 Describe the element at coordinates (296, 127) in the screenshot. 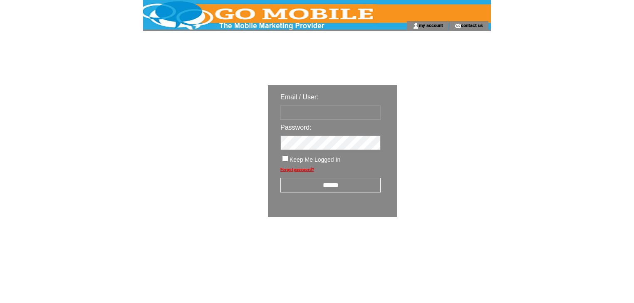

I see `span: Password:` at that location.